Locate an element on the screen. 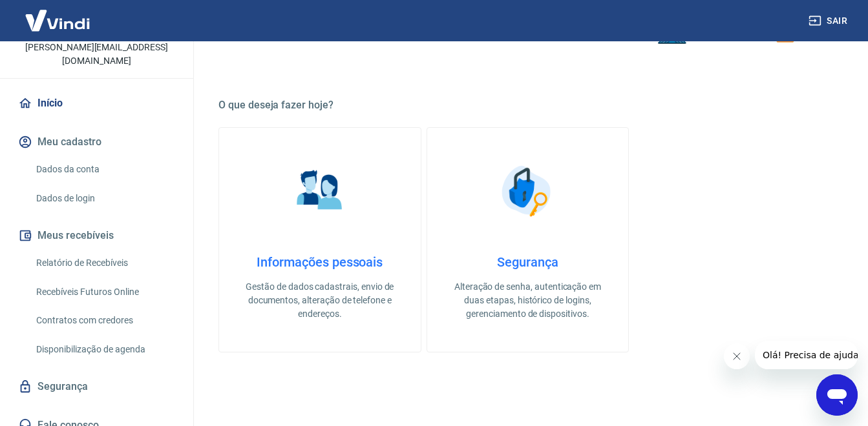 This screenshot has width=868, height=426. a: Início is located at coordinates (96, 104).